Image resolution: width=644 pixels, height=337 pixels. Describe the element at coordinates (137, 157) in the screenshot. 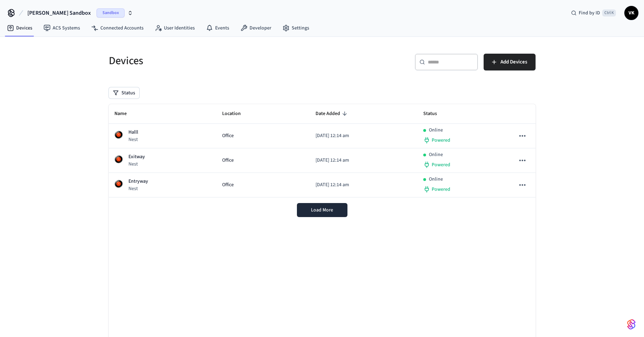

I see `p: Exitway` at that location.